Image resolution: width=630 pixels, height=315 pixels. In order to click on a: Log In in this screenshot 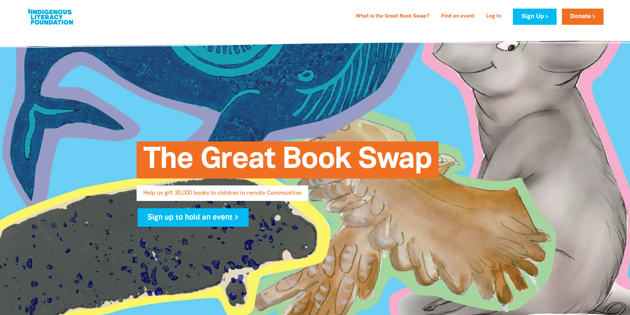, I will do `click(494, 17)`.